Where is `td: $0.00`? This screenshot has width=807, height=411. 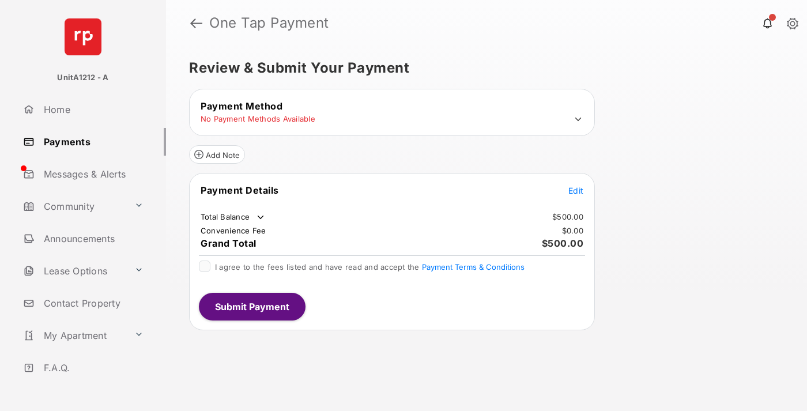 td: $0.00 is located at coordinates (572, 231).